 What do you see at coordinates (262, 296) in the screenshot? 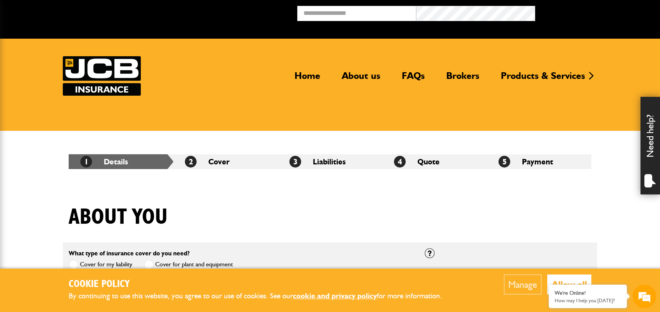
I see `p: By continuing to use this website, you agree to our use of cookies. See our for more information.` at bounding box center [262, 296].